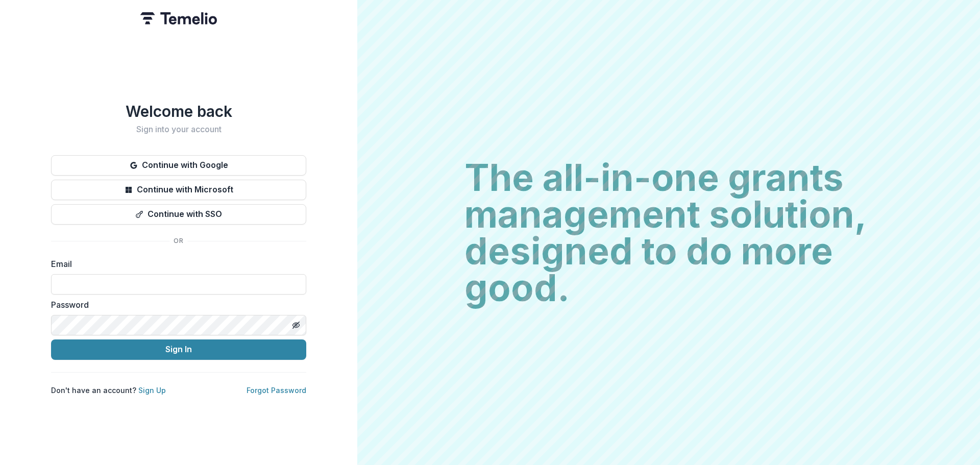 The image size is (980, 465). What do you see at coordinates (178, 215) in the screenshot?
I see `button: Continue with SSO` at bounding box center [178, 215].